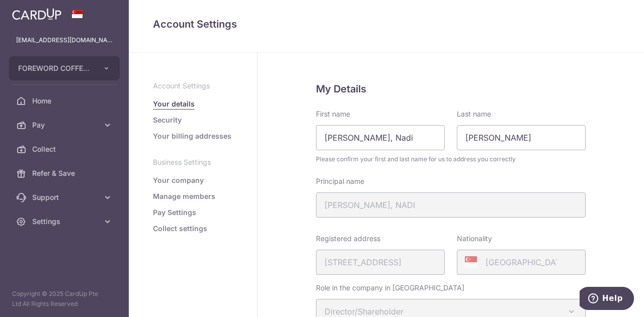  Describe the element at coordinates (65, 174) in the screenshot. I see `span: Refer & Save` at that location.